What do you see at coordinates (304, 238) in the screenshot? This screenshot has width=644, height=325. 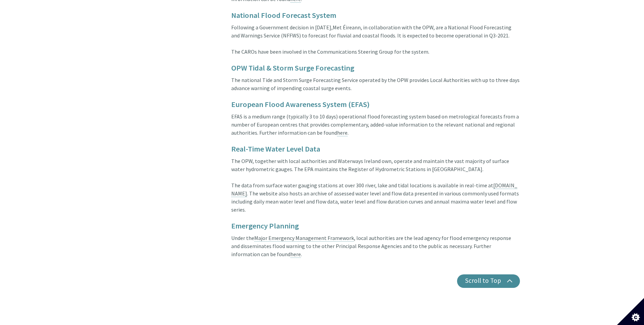 I see `a: Major Emergency Management Framework` at bounding box center [304, 238].